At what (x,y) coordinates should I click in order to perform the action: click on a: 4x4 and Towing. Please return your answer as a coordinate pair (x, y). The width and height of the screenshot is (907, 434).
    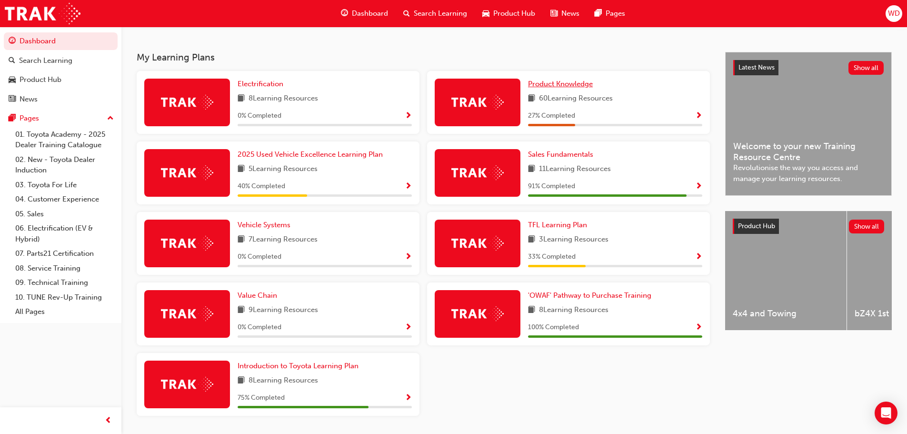
    Looking at the image, I should click on (785, 270).